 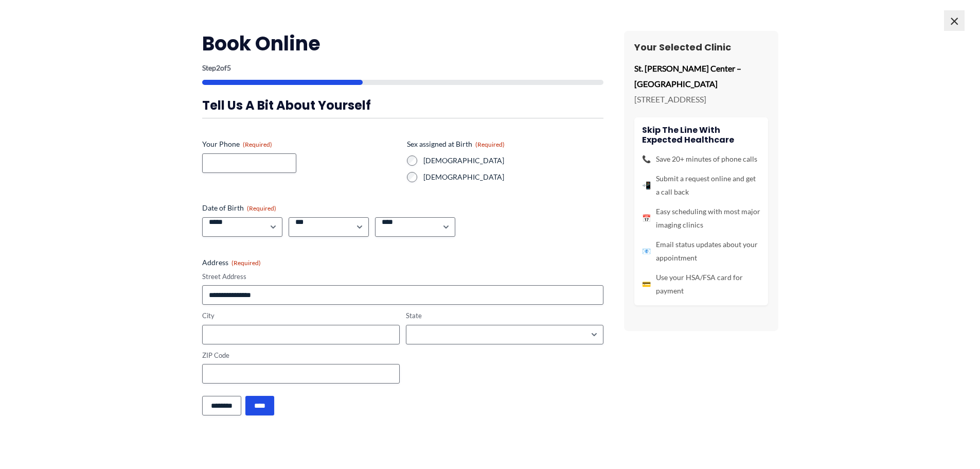 What do you see at coordinates (218, 68) in the screenshot?
I see `span: 2` at bounding box center [218, 68].